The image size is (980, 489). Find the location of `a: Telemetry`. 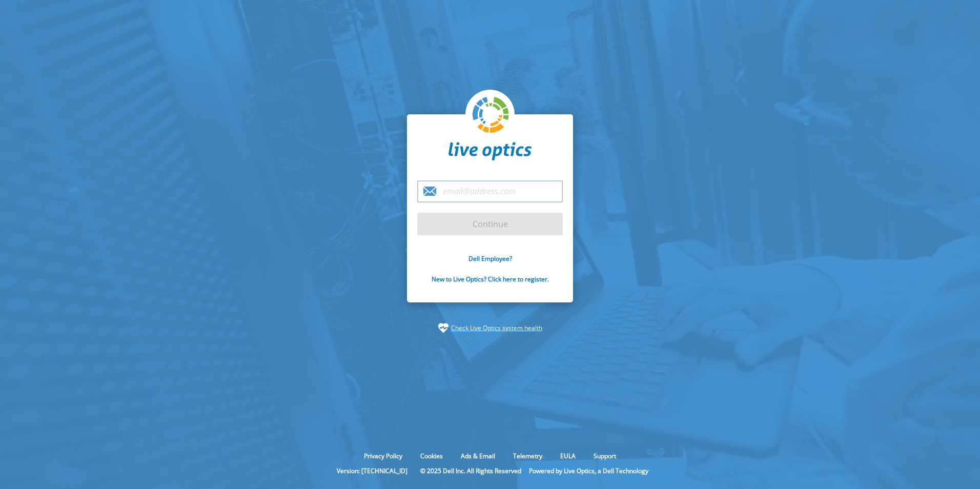

a: Telemetry is located at coordinates (528, 456).